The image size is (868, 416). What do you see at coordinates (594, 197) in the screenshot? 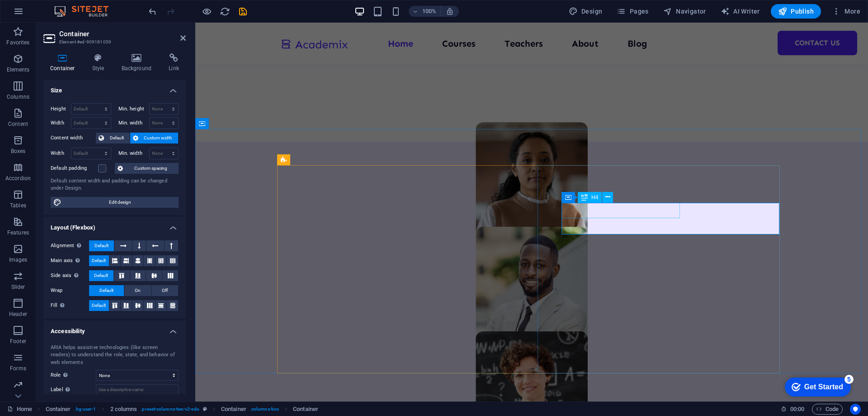
I see `span: H4` at bounding box center [594, 197].